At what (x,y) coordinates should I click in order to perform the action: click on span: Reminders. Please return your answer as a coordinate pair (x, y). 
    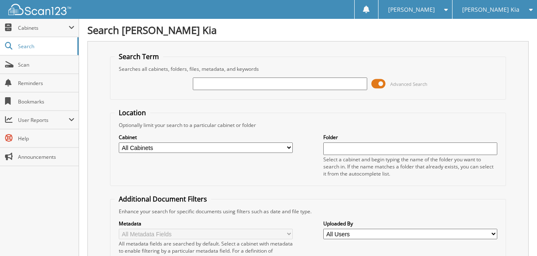
    Looking at the image, I should click on (46, 83).